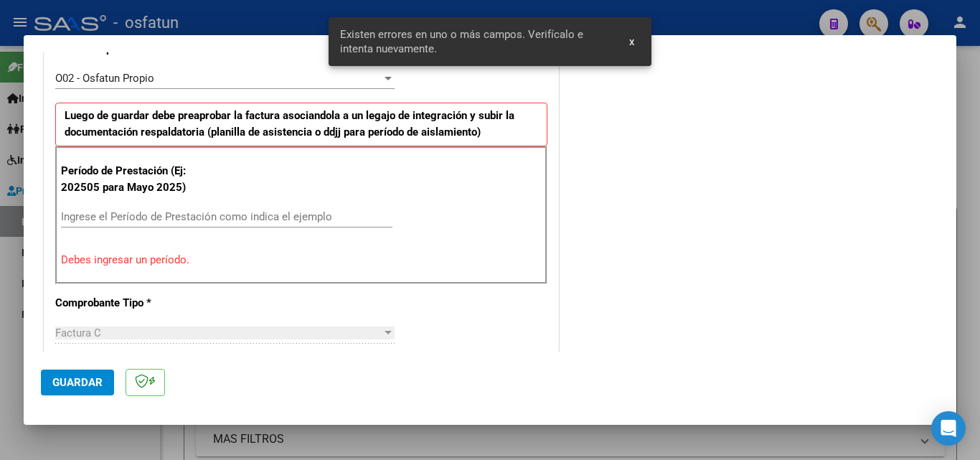 The width and height of the screenshot is (980, 460). What do you see at coordinates (949, 429) in the screenshot?
I see `div: Open Intercom Messenger` at bounding box center [949, 429].